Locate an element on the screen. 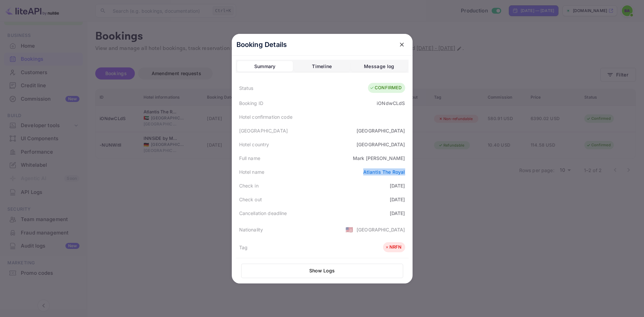  div: Hotel country is located at coordinates (254, 145).